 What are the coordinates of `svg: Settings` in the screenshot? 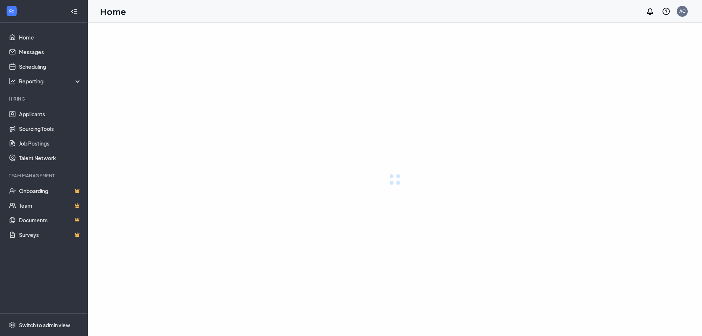 It's located at (12, 325).